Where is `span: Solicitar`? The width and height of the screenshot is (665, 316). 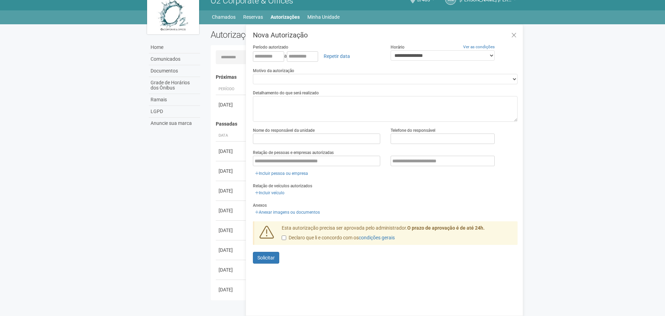 span: Solicitar is located at coordinates (266, 258).